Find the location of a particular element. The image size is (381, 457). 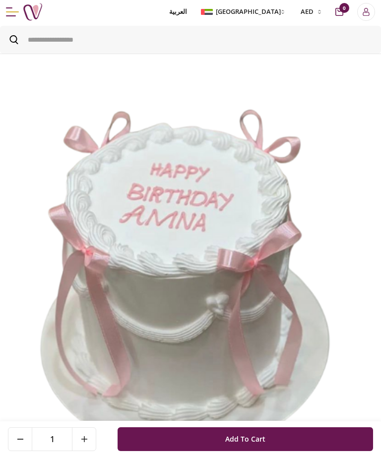

span: Add To Cart is located at coordinates (245, 439).